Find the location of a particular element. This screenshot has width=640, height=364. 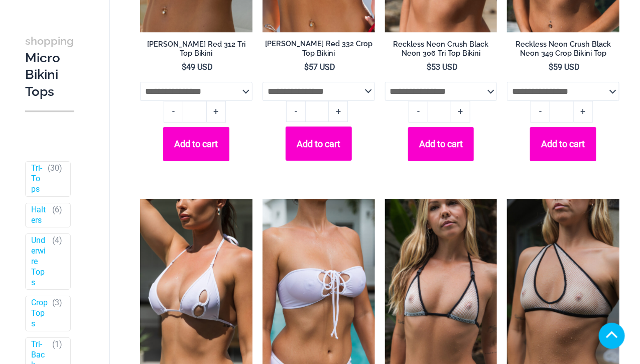

span: 1 is located at coordinates (57, 344).